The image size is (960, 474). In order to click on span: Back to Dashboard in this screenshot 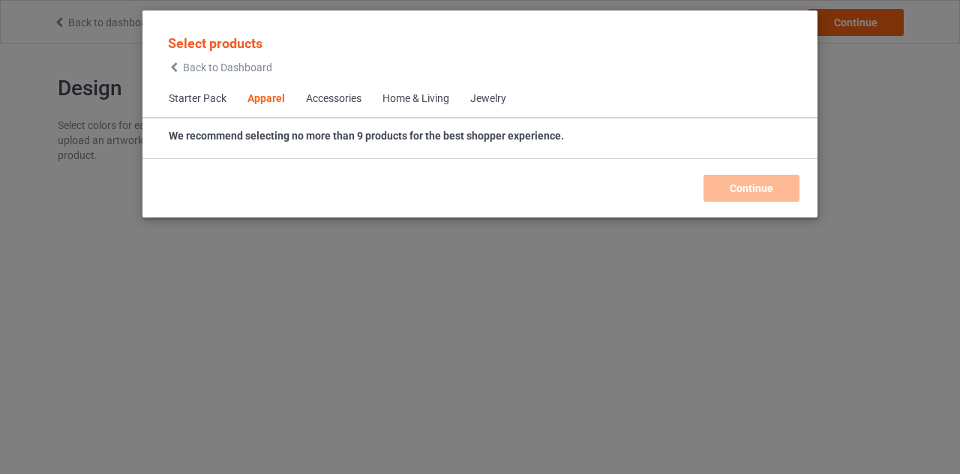, I will do `click(227, 68)`.